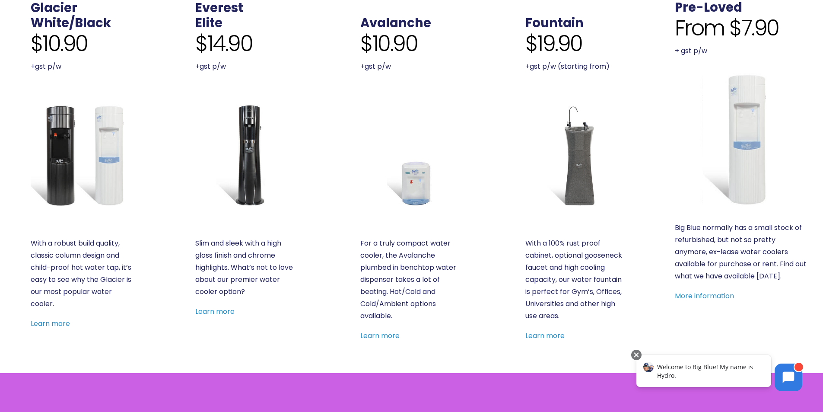 The image size is (823, 412). What do you see at coordinates (246, 267) in the screenshot?
I see `p: Slim and sleek with a high gloss finish and chrome highlights. What’s not to love about our premi...` at bounding box center [246, 267].